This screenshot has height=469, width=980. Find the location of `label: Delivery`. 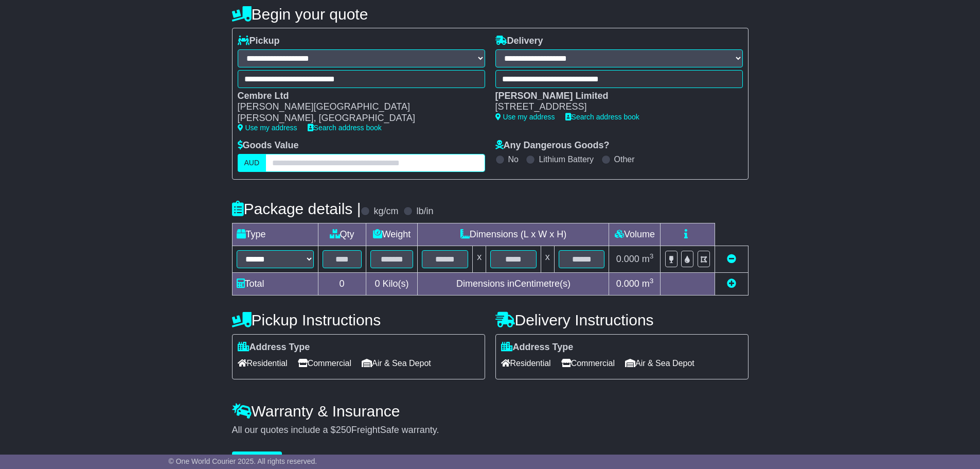

label: Delivery is located at coordinates (518, 41).